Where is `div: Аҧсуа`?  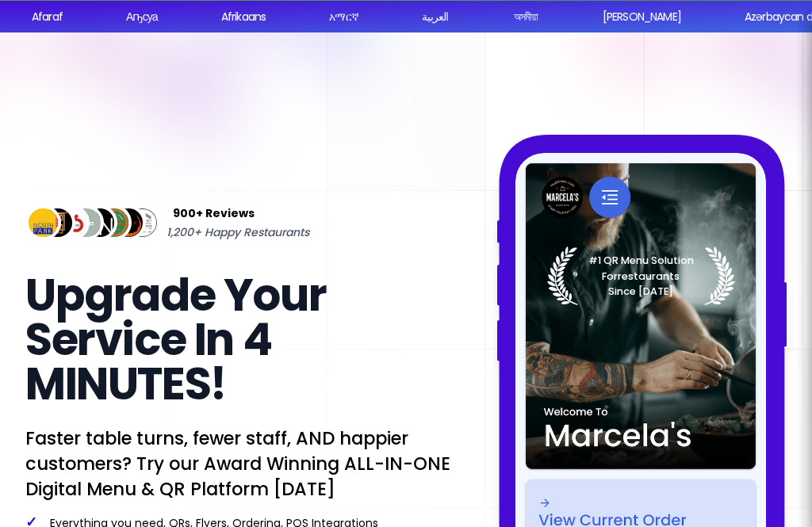 div: Аҧсуа is located at coordinates (139, 16).